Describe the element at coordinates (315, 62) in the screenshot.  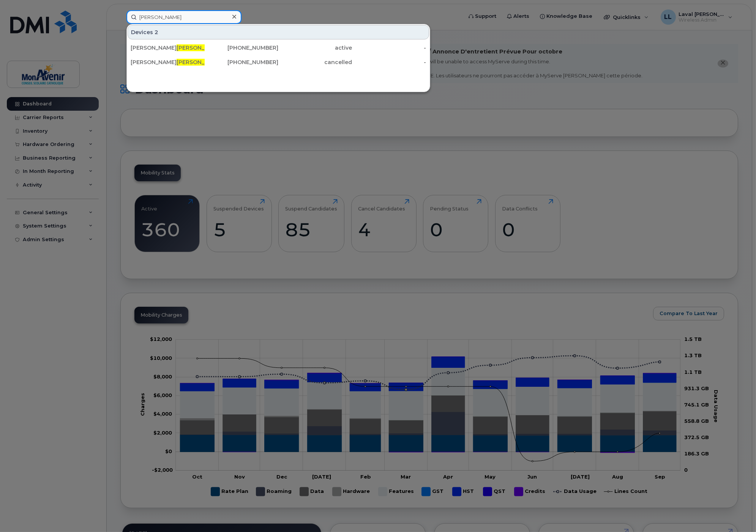
I see `div: cancelled` at that location.